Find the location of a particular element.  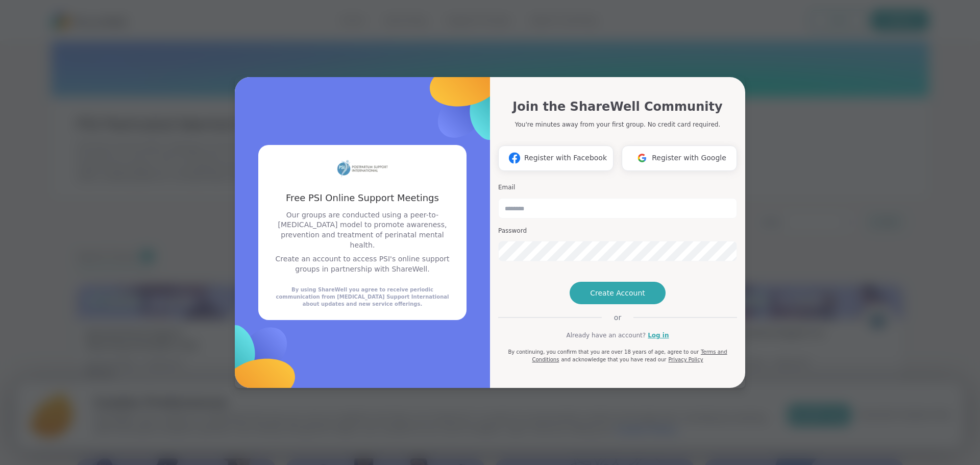

span: Register with Google is located at coordinates (689, 157).